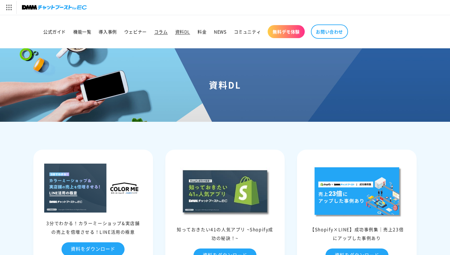 The image size is (450, 255). What do you see at coordinates (93, 227) in the screenshot?
I see `div: 3分でわかる！カラーミーショップ&実店舗の売上を倍増させる！LINE活用の極意` at bounding box center [93, 227].